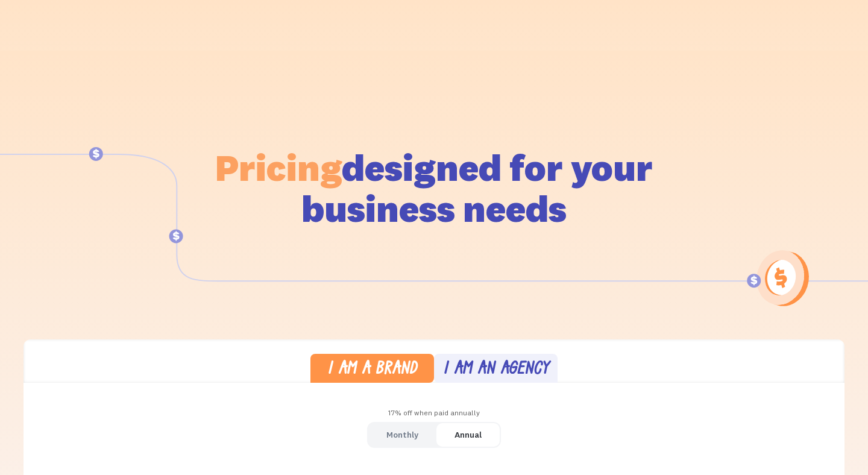 The image size is (868, 475). What do you see at coordinates (467, 435) in the screenshot?
I see `div: Annual` at bounding box center [467, 435].